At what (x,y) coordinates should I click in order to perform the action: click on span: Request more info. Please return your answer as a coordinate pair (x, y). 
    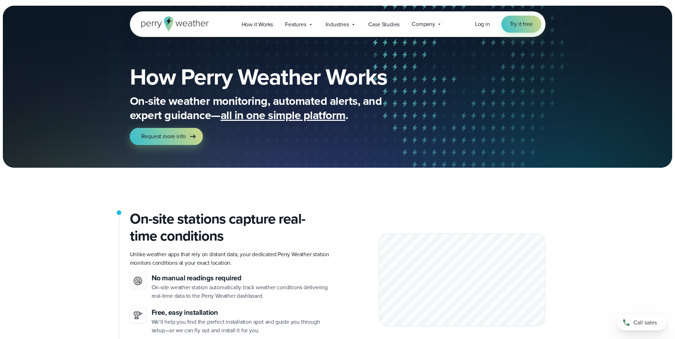
    Looking at the image, I should click on (164, 137).